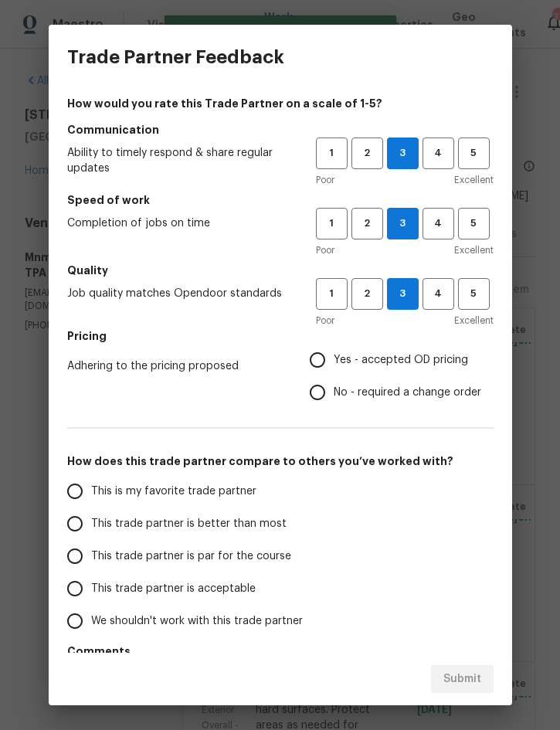 Image resolution: width=560 pixels, height=730 pixels. I want to click on h5: Quality, so click(280, 270).